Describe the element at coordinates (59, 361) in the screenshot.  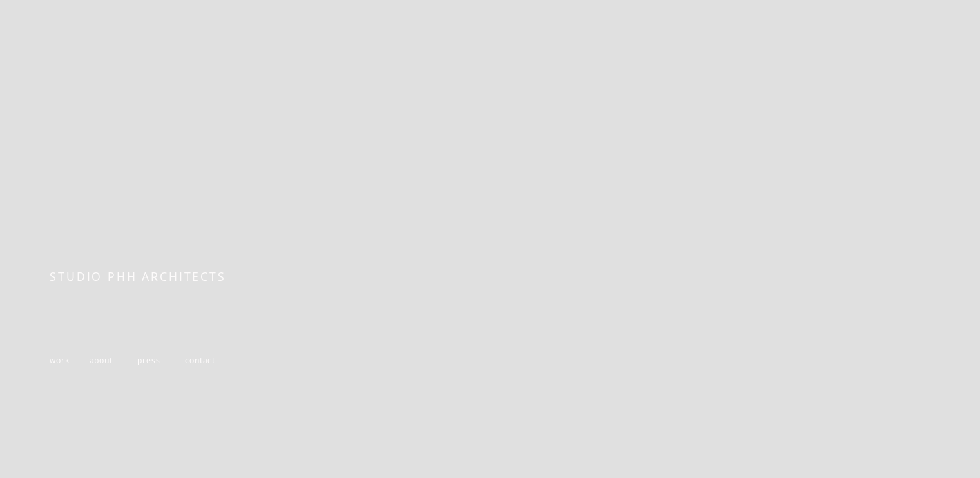
I see `a: work` at that location.